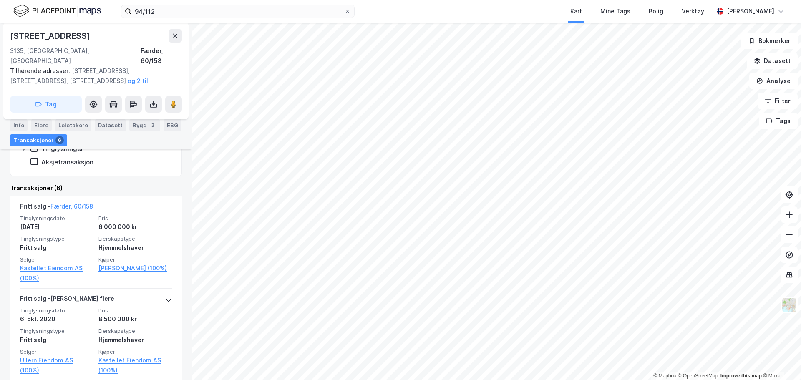 Image resolution: width=801 pixels, height=380 pixels. Describe the element at coordinates (161, 56) in the screenshot. I see `div: Færder, 60/158` at that location.